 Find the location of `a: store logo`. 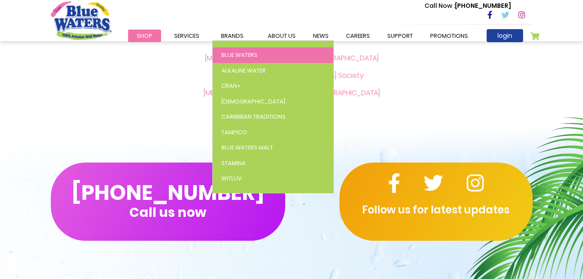

a: store logo is located at coordinates (81, 20).